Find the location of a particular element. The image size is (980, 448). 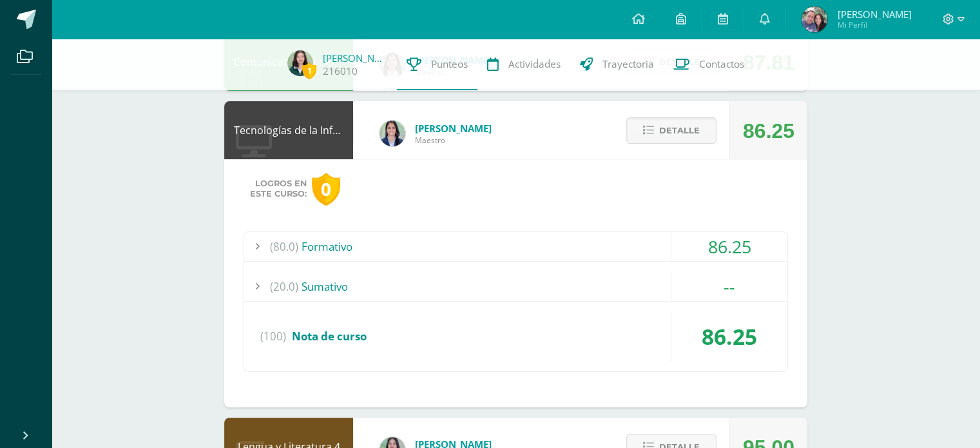

a: Trayectoria is located at coordinates (616, 65).